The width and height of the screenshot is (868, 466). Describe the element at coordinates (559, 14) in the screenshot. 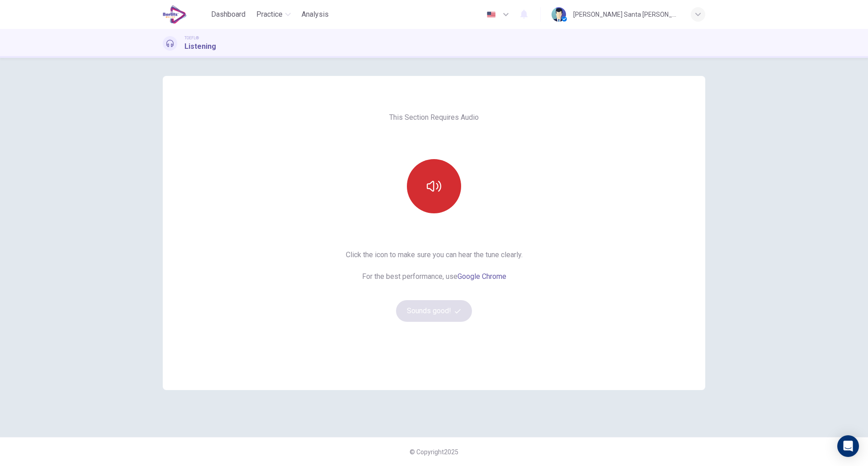

I see `img: Profile picture` at that location.